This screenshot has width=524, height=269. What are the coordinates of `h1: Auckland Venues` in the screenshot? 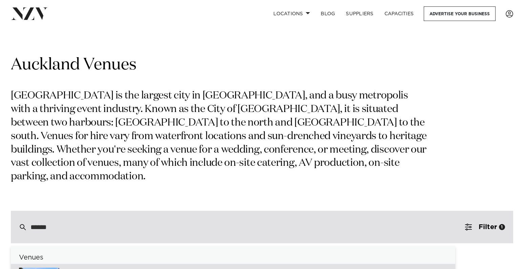 It's located at (262, 65).